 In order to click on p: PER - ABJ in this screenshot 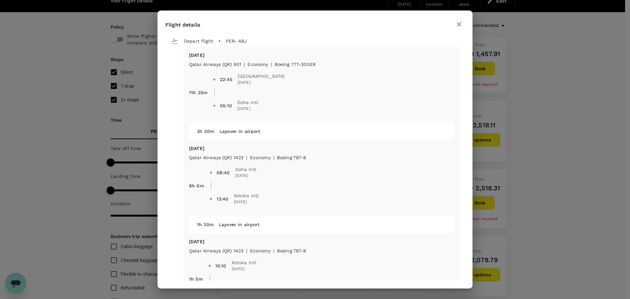, I will do `click(236, 41)`.